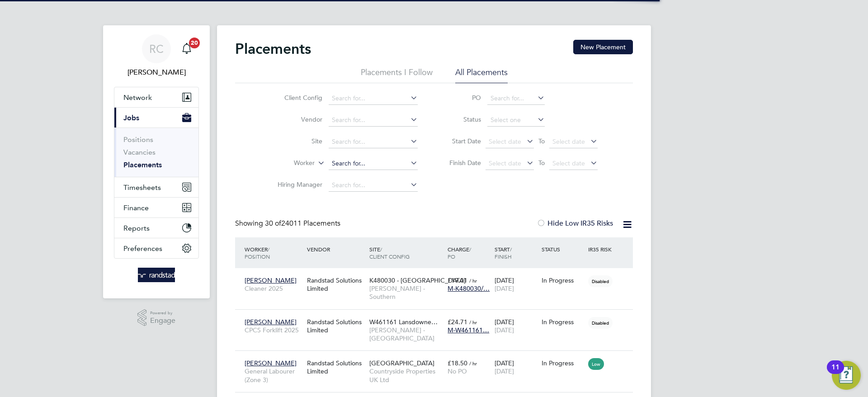 This screenshot has height=397, width=868. I want to click on div: Worker, so click(274, 253).